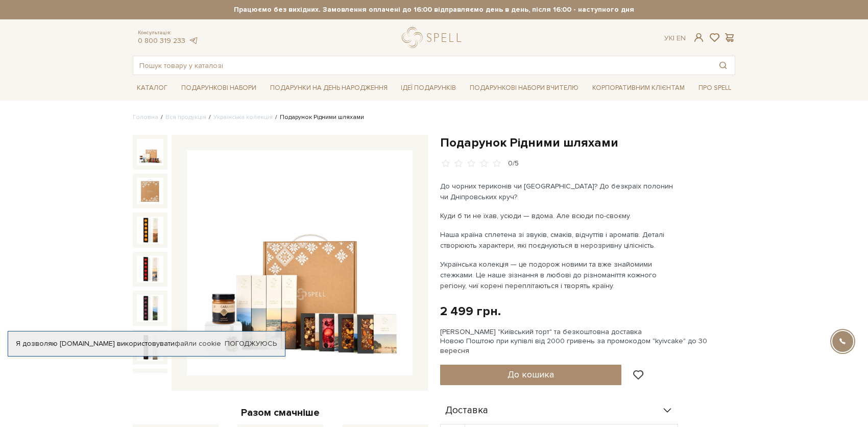 The height and width of the screenshot is (427, 868). What do you see at coordinates (186, 117) in the screenshot?
I see `a: Вся продукція` at bounding box center [186, 117].